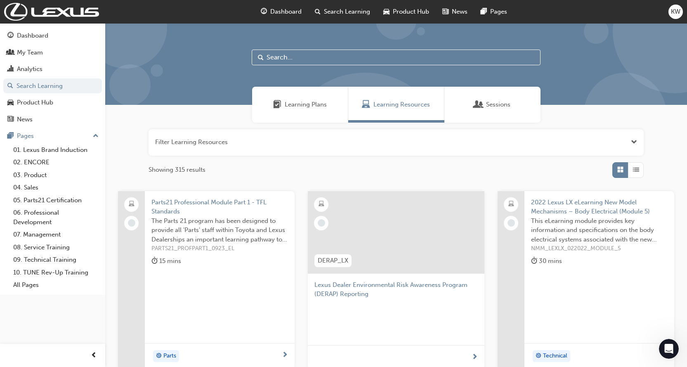 The height and width of the screenshot is (367, 687). Describe the element at coordinates (52, 69) in the screenshot. I see `a: Analytics` at that location.